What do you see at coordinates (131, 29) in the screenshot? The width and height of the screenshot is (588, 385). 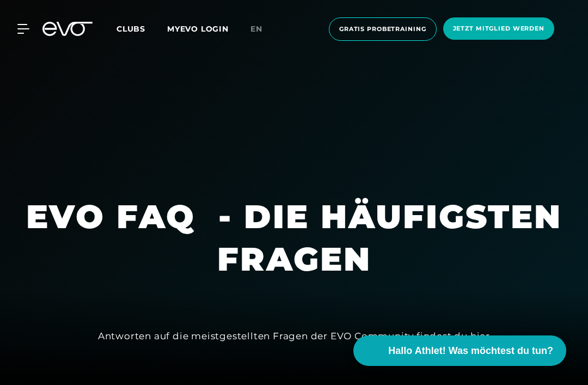 I see `span: Clubs` at bounding box center [131, 29].